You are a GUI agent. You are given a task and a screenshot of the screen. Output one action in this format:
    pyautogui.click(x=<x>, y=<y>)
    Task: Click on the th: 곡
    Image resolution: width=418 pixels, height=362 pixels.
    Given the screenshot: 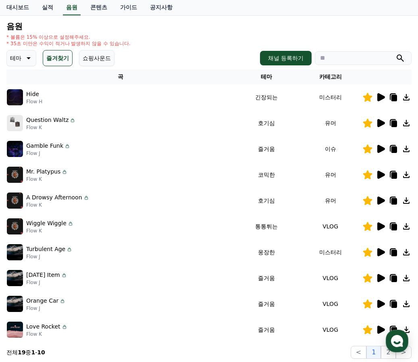 What is the action you would take?
    pyautogui.click(x=120, y=77)
    